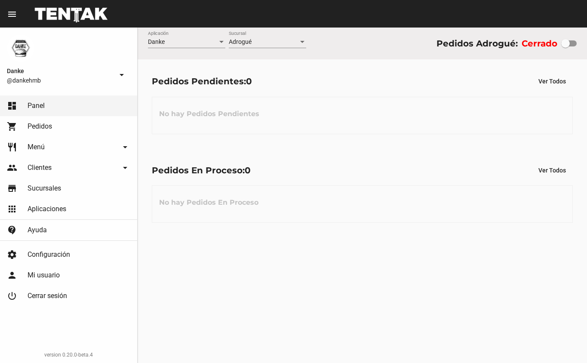 The width and height of the screenshot is (587, 363). Describe the element at coordinates (477, 43) in the screenshot. I see `div: Pedidos Adrogué:` at that location.